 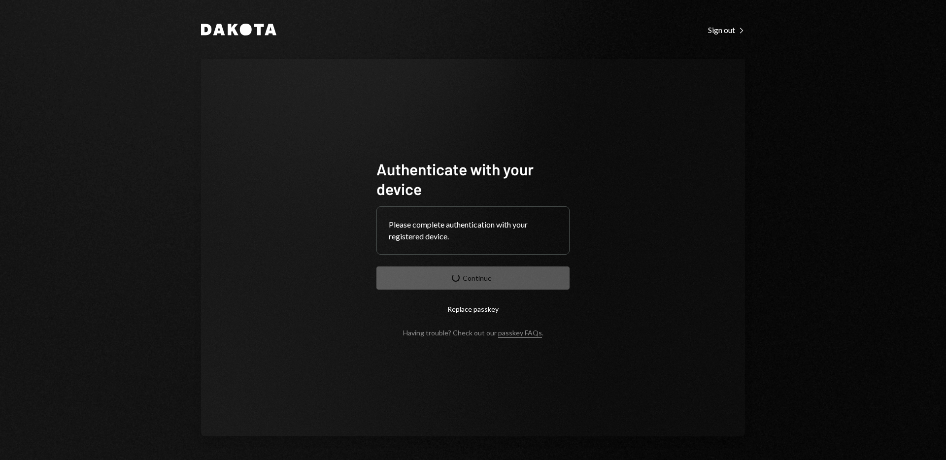 What do you see at coordinates (473, 309) in the screenshot?
I see `button: Replace passkey` at bounding box center [473, 309].